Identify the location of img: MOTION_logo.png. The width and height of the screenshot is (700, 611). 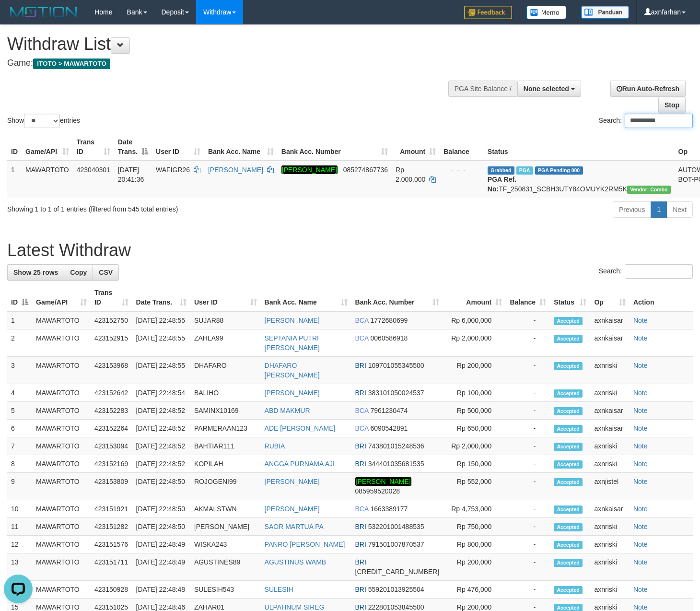
(43, 12).